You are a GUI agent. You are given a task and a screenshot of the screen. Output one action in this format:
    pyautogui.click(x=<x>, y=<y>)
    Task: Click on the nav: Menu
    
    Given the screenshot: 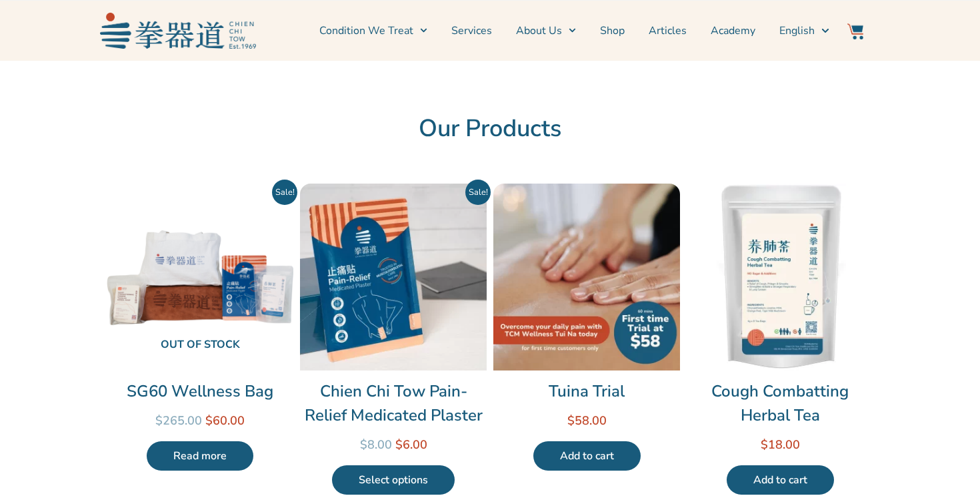 What is the action you would take?
    pyautogui.click(x=546, y=31)
    